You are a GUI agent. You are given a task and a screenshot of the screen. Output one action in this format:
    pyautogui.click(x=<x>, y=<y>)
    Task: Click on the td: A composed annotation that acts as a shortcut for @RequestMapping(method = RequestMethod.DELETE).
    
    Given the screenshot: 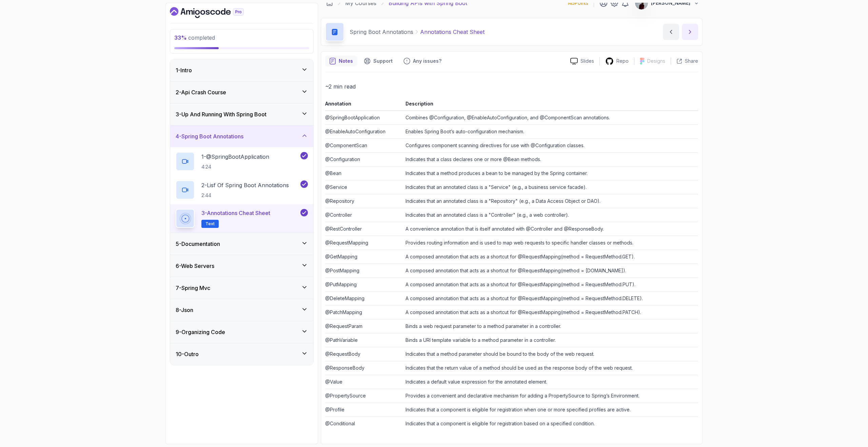 What is the action you would take?
    pyautogui.click(x=550, y=299)
    